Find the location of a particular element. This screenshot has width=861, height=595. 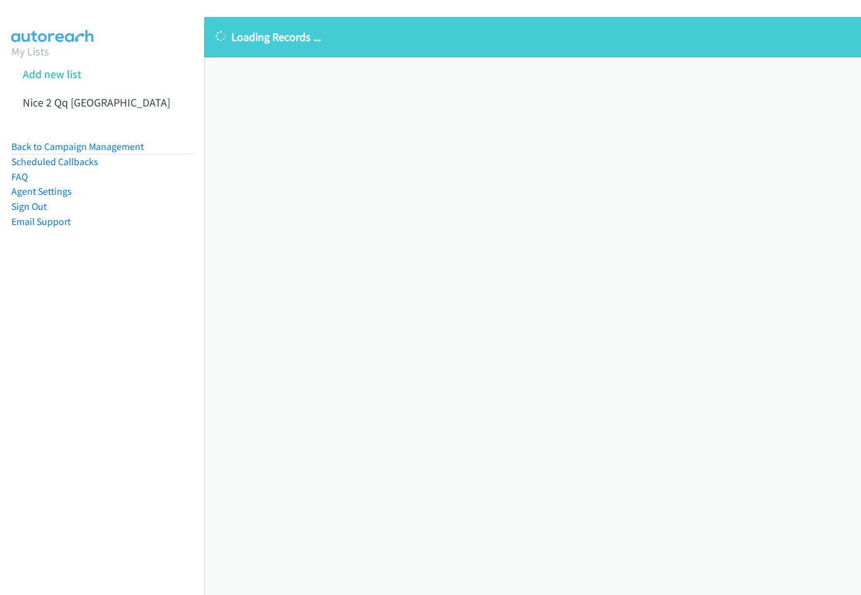

a: Sign Out is located at coordinates (29, 206).